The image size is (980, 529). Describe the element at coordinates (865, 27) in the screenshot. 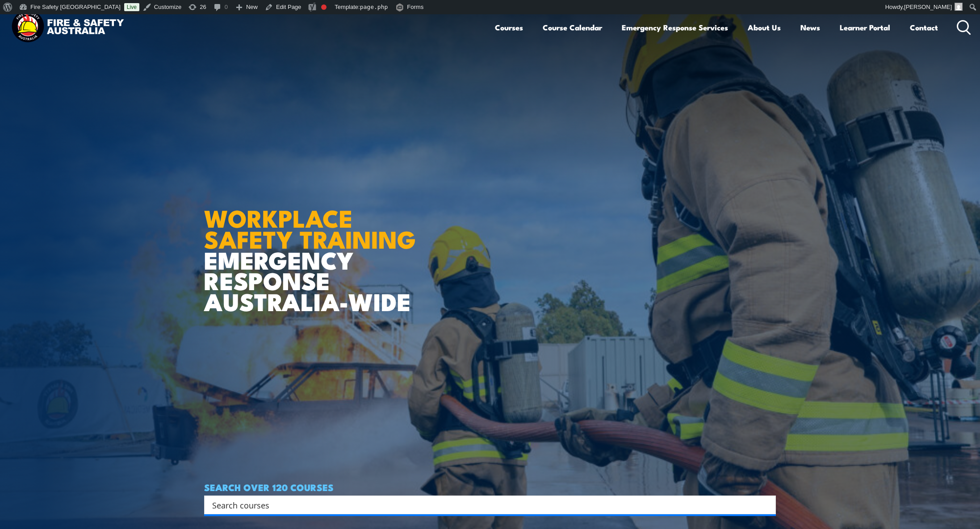

I see `a: Learner Portal` at that location.